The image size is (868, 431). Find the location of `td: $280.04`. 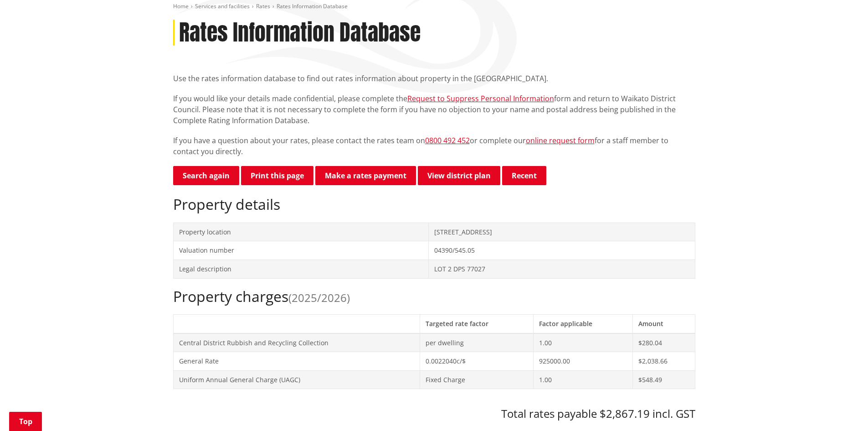

td: $280.04 is located at coordinates (664, 343).